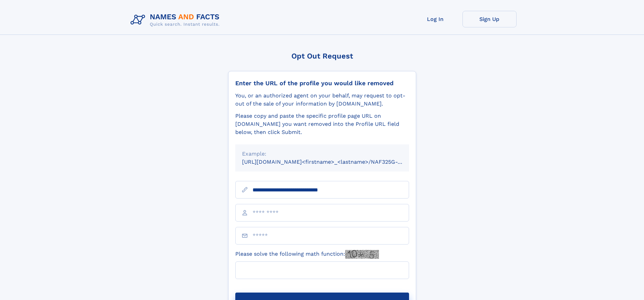 The height and width of the screenshot is (300, 644). Describe the element at coordinates (435, 19) in the screenshot. I see `a: Log In` at that location.